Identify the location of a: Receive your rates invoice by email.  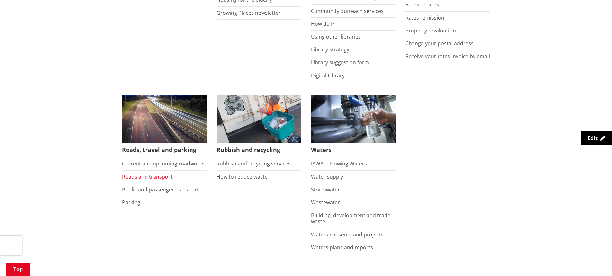
(448, 56).